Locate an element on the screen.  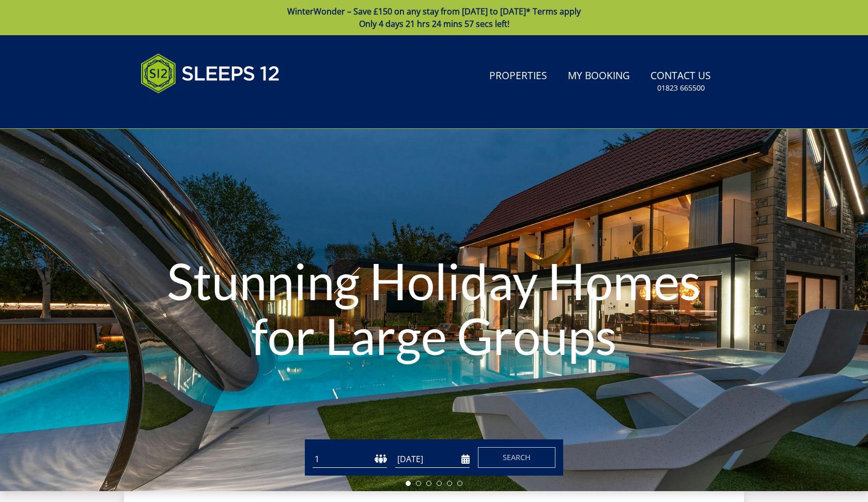
a: Properties is located at coordinates (519, 76).